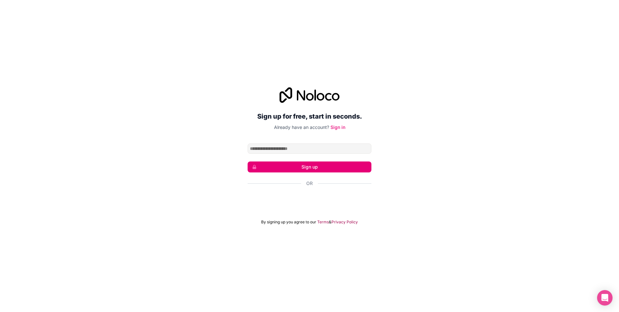 The width and height of the screenshot is (619, 312). What do you see at coordinates (323, 222) in the screenshot?
I see `a: Terms` at bounding box center [323, 222].